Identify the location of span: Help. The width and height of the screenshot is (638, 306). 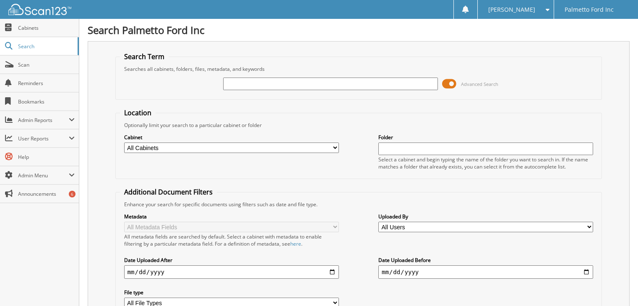
(46, 157).